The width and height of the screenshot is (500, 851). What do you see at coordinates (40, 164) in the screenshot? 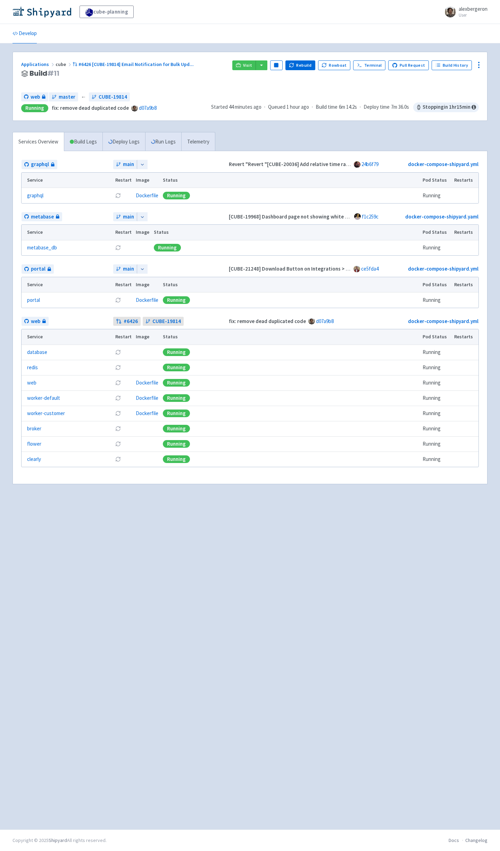
I see `span: graphql` at bounding box center [40, 164].